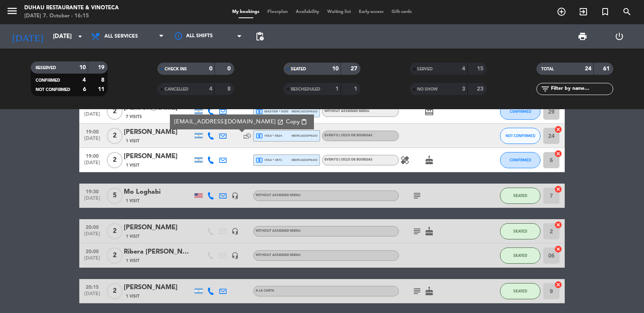 The height and width of the screenshot is (313, 644). I want to click on i: arrow_drop_down, so click(80, 37).